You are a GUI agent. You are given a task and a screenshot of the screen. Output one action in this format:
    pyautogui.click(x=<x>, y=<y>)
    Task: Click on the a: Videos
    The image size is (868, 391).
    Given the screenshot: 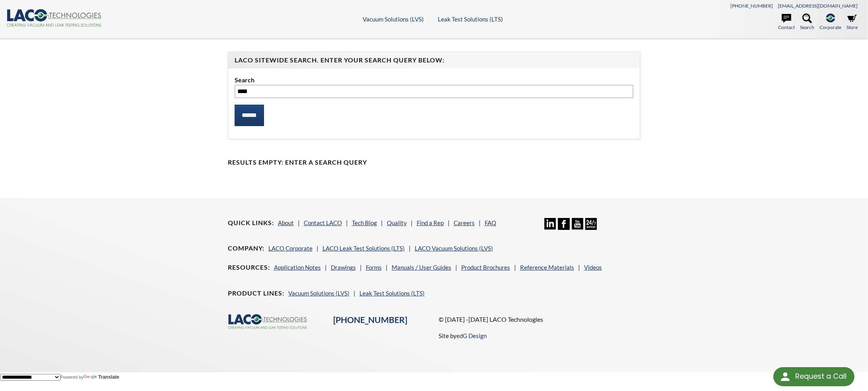 What is the action you would take?
    pyautogui.click(x=593, y=267)
    